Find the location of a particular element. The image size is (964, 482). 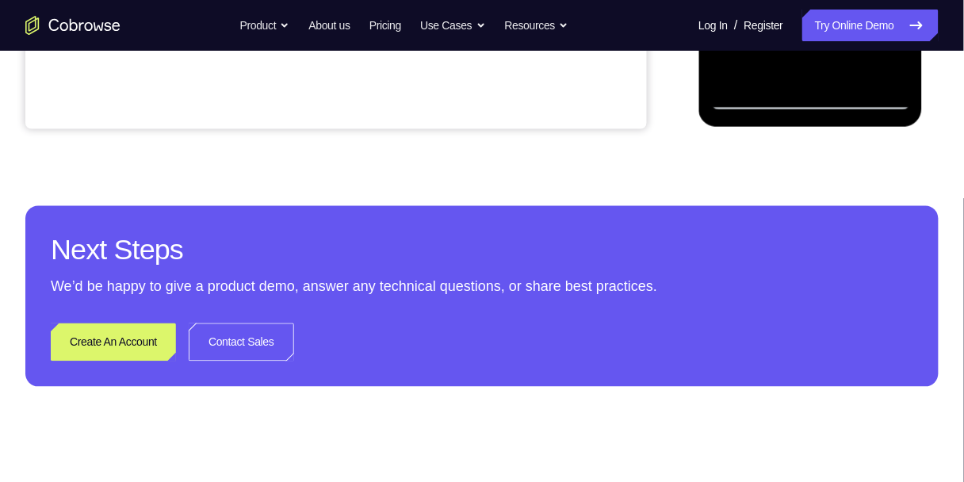

input: Enter your email is located at coordinates (311, 159).